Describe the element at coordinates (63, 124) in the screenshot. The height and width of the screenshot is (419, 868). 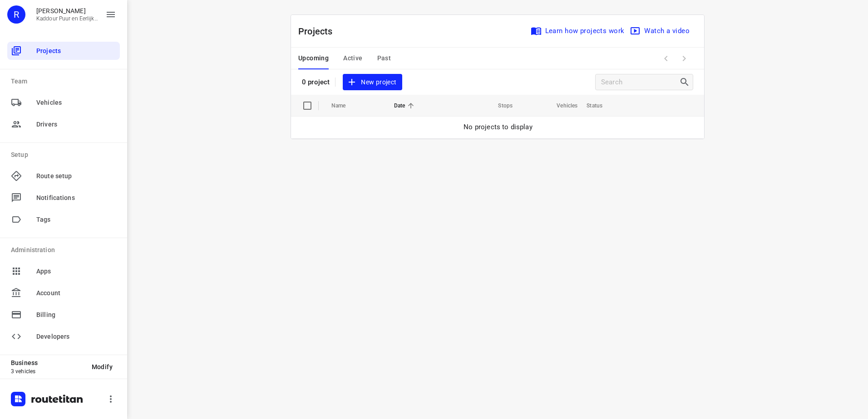
I see `div: Drivers` at that location.